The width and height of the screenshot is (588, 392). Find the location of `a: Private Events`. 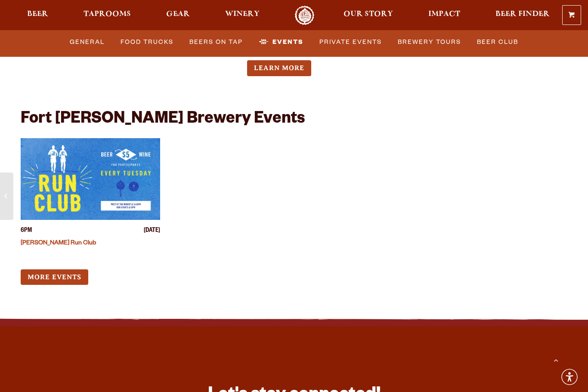

a: Private Events is located at coordinates (350, 42).